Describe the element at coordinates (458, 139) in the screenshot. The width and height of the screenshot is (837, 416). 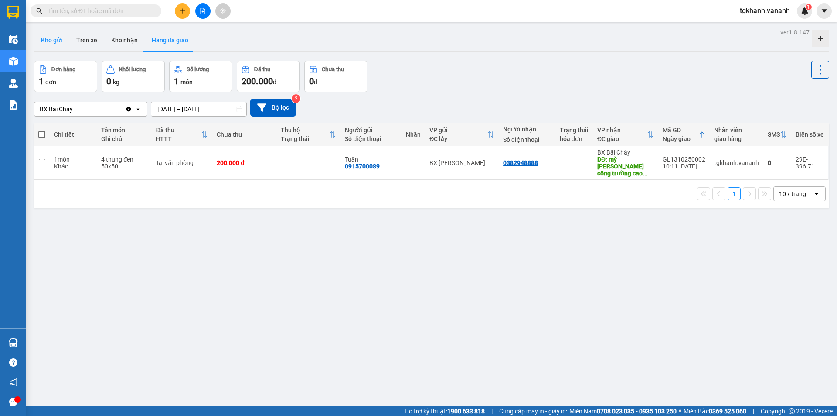
I see `div: ĐC lấy` at that location.